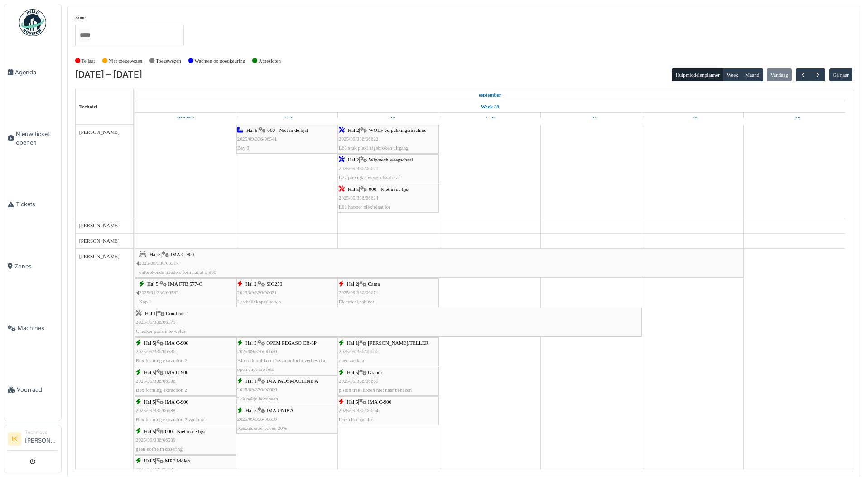  Describe the element at coordinates (176, 313) in the screenshot. I see `span: Combiner` at that location.